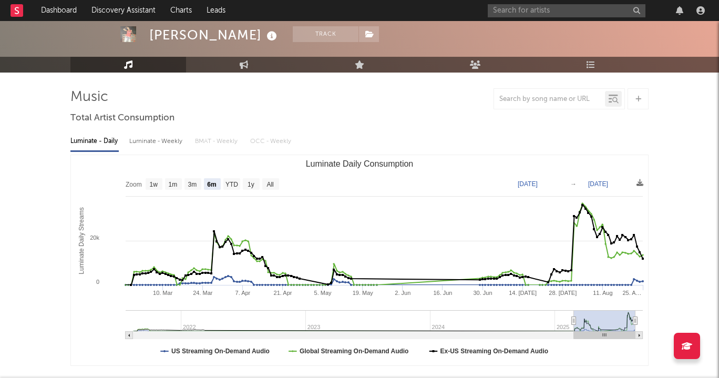  What do you see at coordinates (567, 11) in the screenshot?
I see `input: Search for artists` at bounding box center [567, 11].